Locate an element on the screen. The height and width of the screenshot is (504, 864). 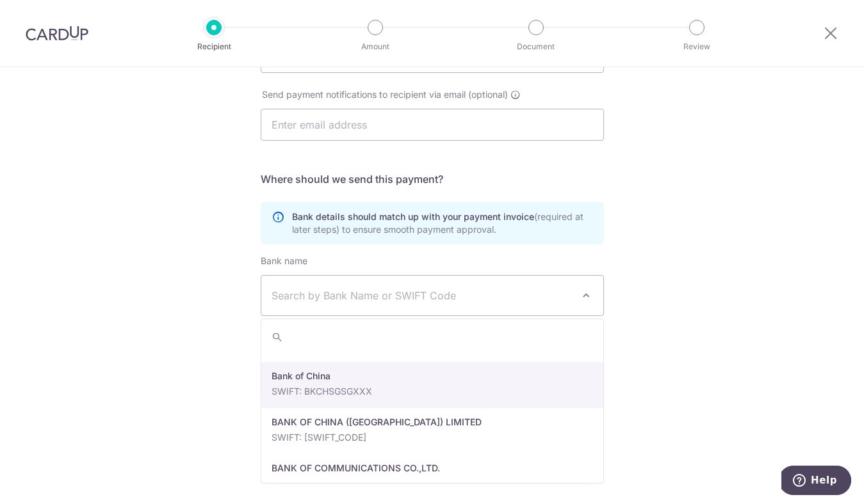
span: Help is located at coordinates (42, 15).